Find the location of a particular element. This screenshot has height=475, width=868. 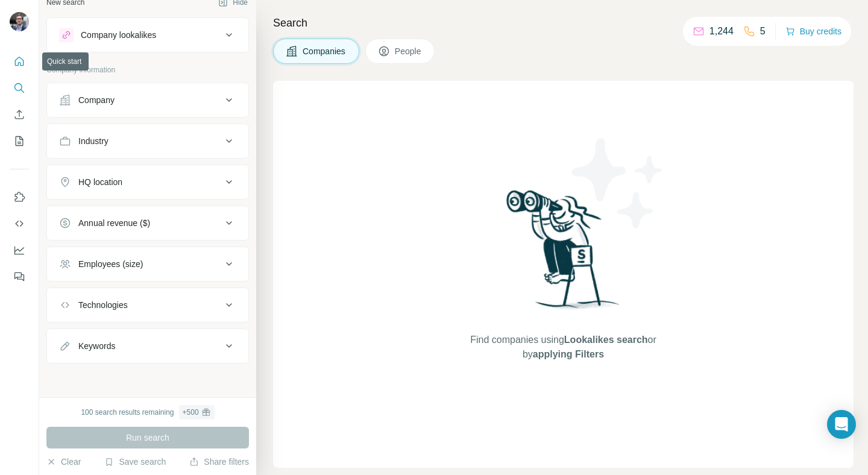

div: Annual revenue ($) is located at coordinates (114, 224).